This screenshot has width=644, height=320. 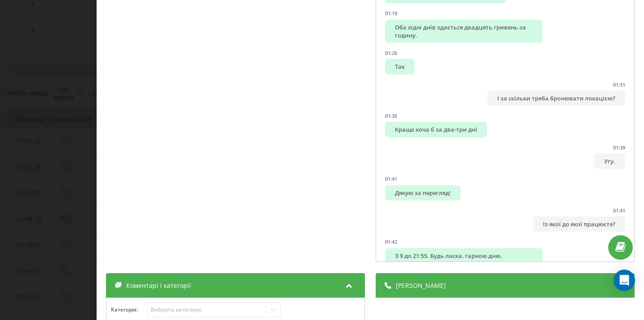 What do you see at coordinates (390, 13) in the screenshot?
I see `div: 01:19` at bounding box center [390, 13].